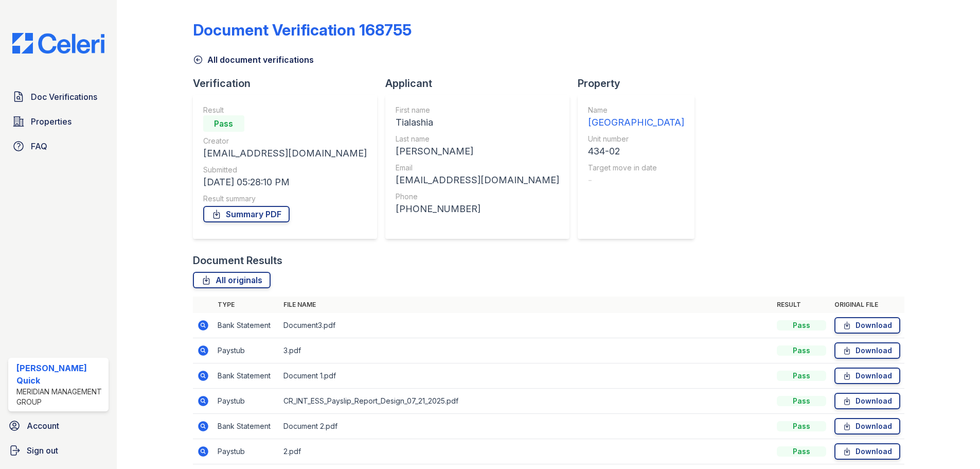  I want to click on div: Document Results, so click(238, 260).